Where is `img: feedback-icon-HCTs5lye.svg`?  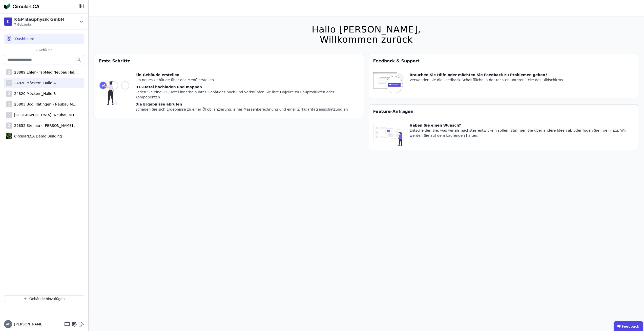
img: feedback-icon-HCTs5lye.svg is located at coordinates (389, 83).